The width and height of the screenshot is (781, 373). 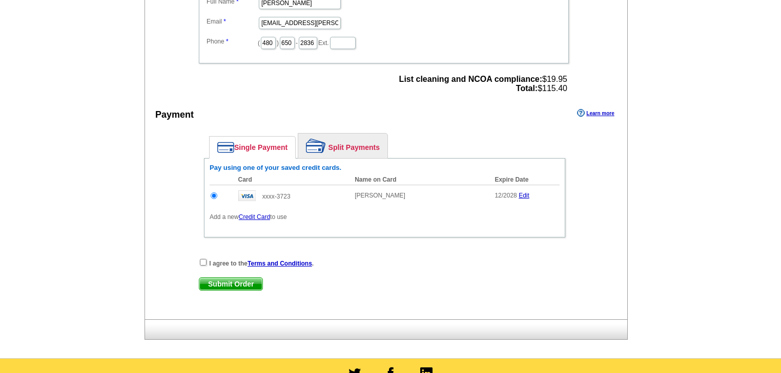 What do you see at coordinates (343, 146) in the screenshot?
I see `a: Split Payments` at bounding box center [343, 146].